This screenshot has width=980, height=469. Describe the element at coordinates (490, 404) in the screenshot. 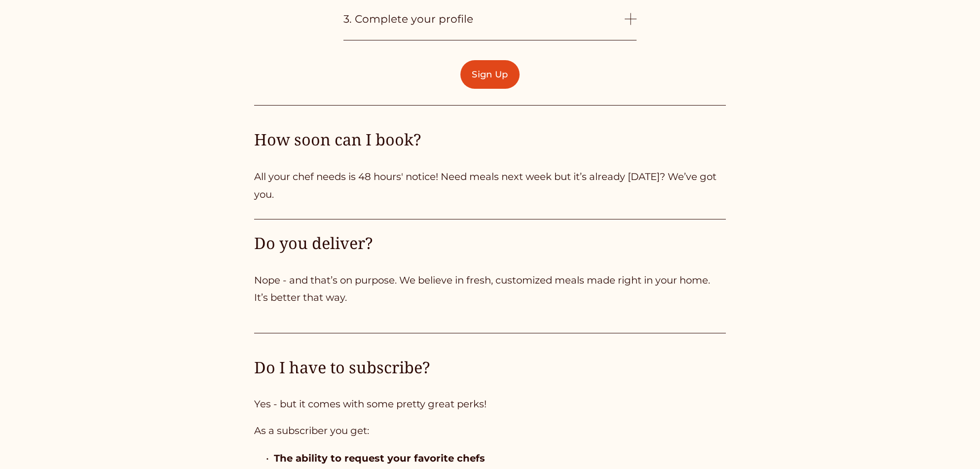

I see `p: Yes - but it comes with some pretty great perks!` at that location.